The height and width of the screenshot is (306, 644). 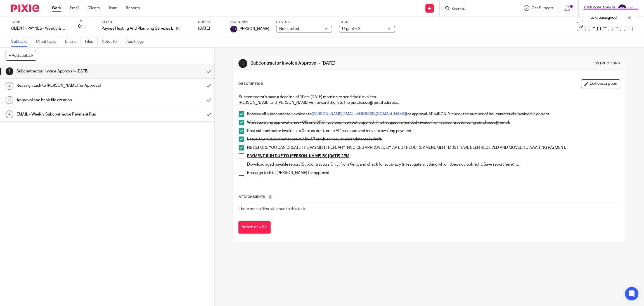 I want to click on div: 4, so click(x=10, y=114).